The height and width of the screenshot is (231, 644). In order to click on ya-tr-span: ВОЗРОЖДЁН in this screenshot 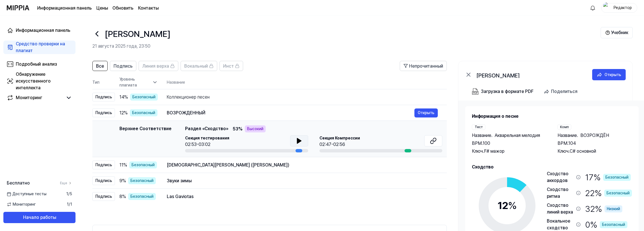, I will do `click(595, 135)`.